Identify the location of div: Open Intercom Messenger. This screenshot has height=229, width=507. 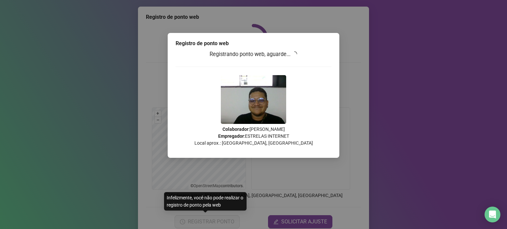
(492, 215).